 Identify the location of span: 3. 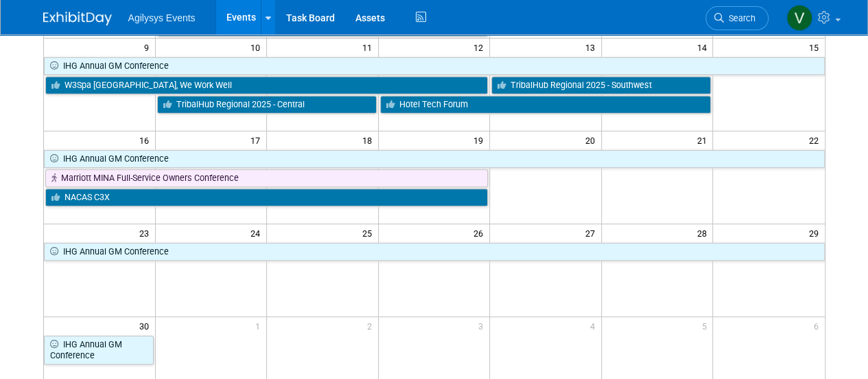
(483, 325).